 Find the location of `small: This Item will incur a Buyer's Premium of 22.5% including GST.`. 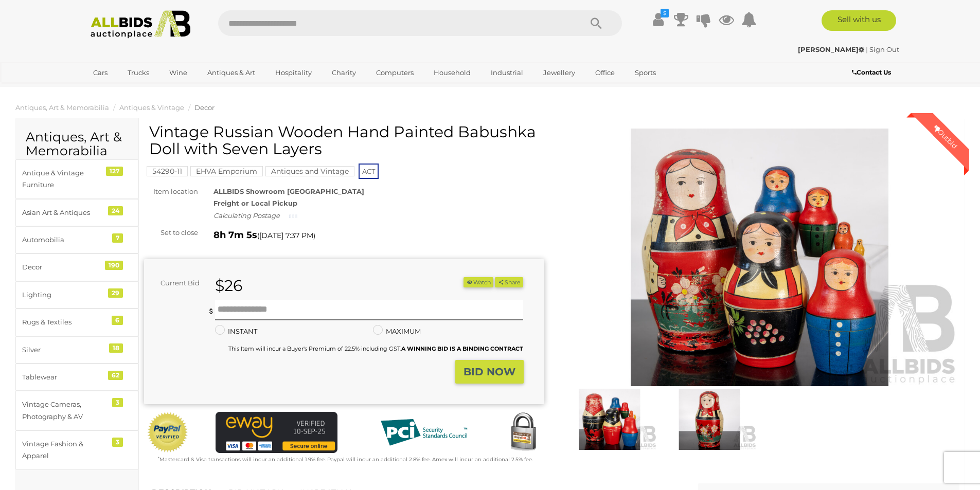

small: This Item will incur a Buyer's Premium of 22.5% including GST. is located at coordinates (375, 349).